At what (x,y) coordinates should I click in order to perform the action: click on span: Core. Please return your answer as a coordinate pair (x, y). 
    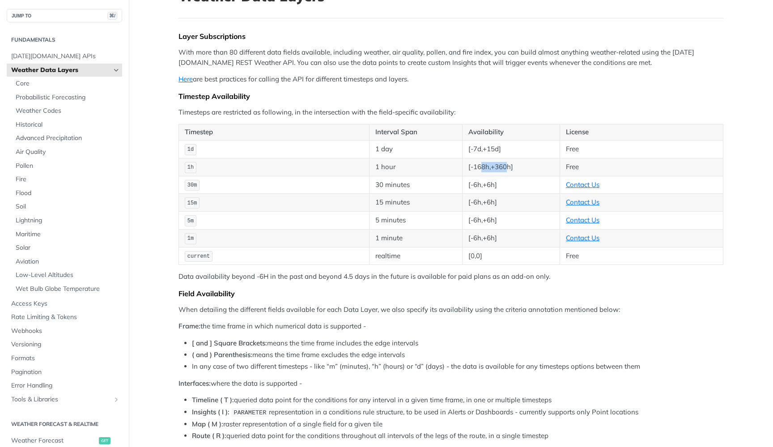
    Looking at the image, I should click on (68, 84).